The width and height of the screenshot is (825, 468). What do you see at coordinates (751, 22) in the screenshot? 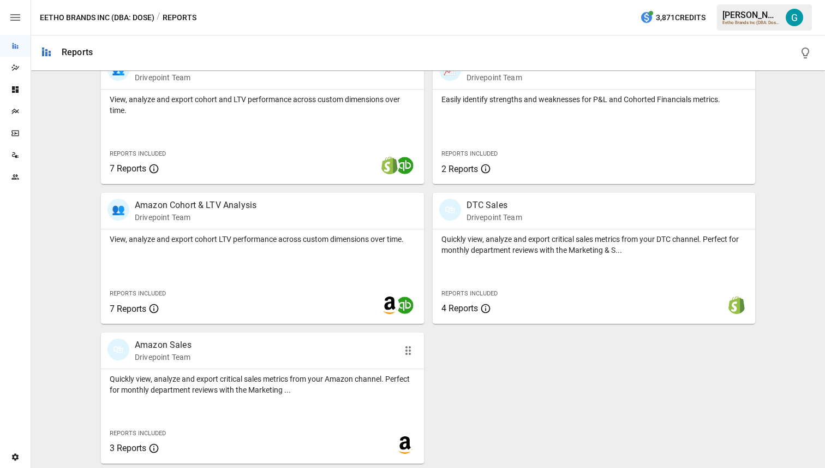
I see `div: Eetho Brands Inc (DBA: Dose)` at bounding box center [751, 22].